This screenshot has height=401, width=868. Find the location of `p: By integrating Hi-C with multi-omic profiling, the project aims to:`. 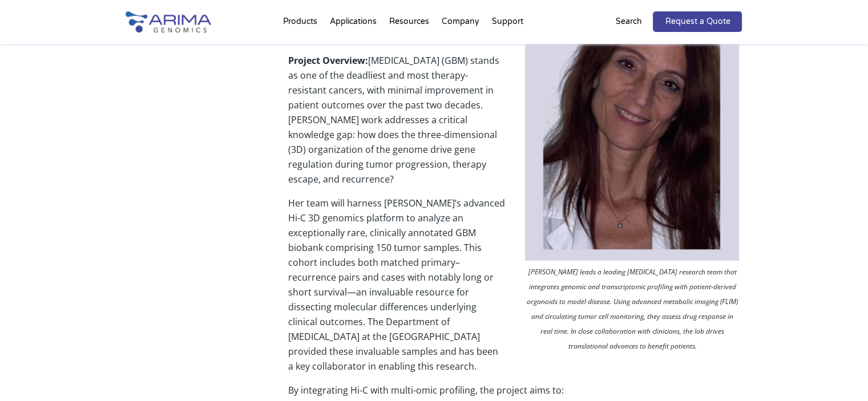

p: By integrating Hi-C with multi-omic profiling, the project aims to: is located at coordinates (515, 390).